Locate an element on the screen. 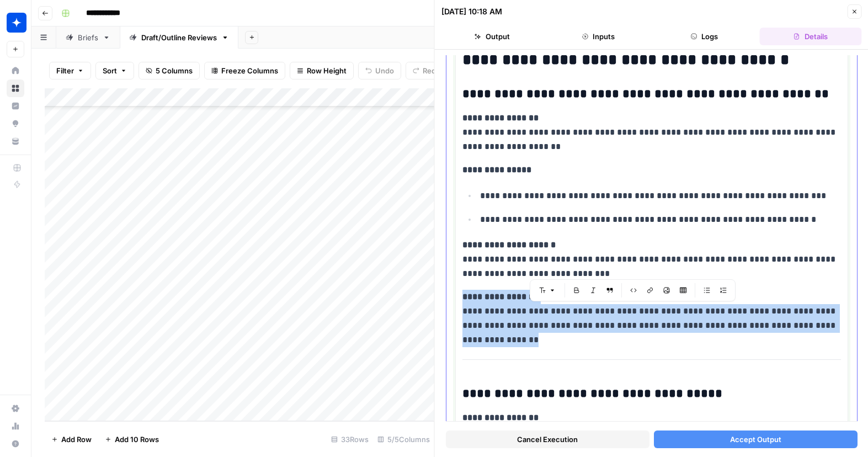 Image resolution: width=868 pixels, height=457 pixels. span: Cancel Execution is located at coordinates (548, 440).